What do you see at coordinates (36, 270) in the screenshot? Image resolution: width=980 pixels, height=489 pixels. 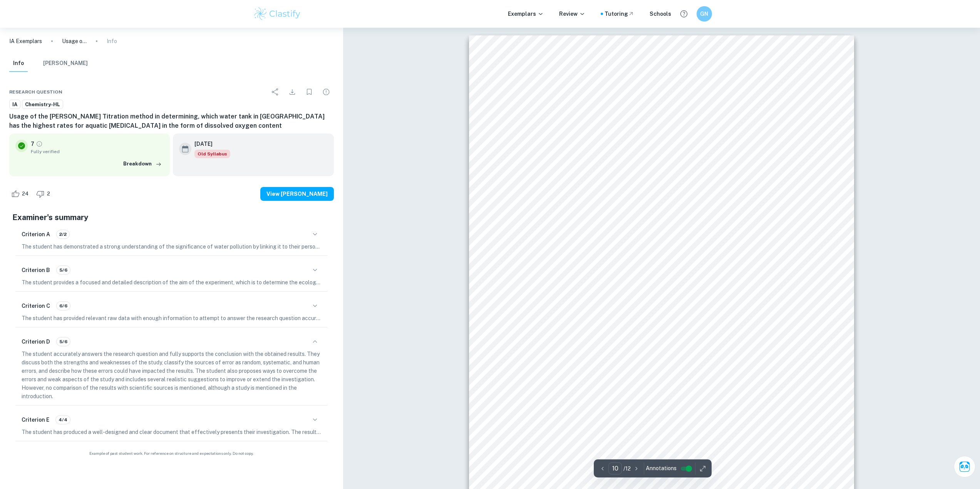 I see `h6: Criterion B` at bounding box center [36, 270].